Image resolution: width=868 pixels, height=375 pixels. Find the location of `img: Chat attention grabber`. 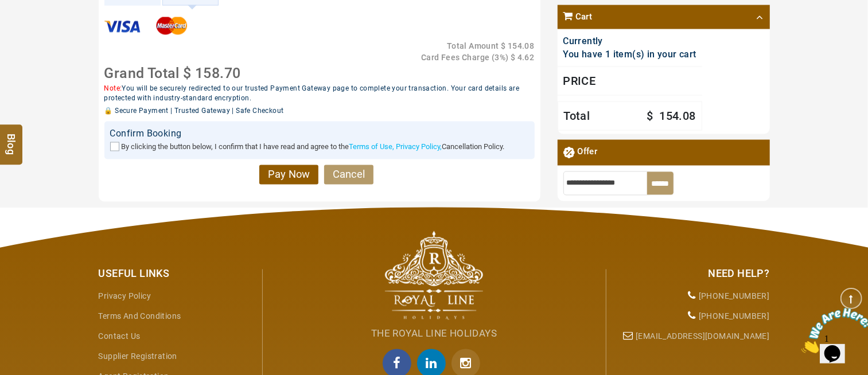

img: Chat attention grabber is located at coordinates (41, 27).